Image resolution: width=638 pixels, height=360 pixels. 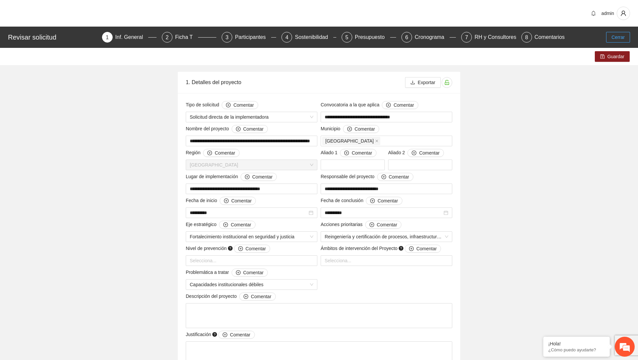 I want to click on div: 1. Detalles del proyecto, so click(x=296, y=82).